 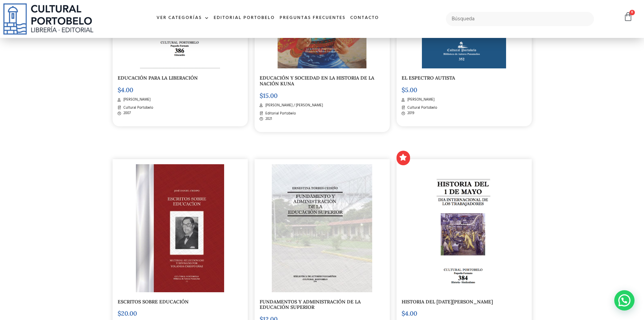 What do you see at coordinates (464, 228) in the screenshot?
I see `img: 384-1.png` at bounding box center [464, 228].